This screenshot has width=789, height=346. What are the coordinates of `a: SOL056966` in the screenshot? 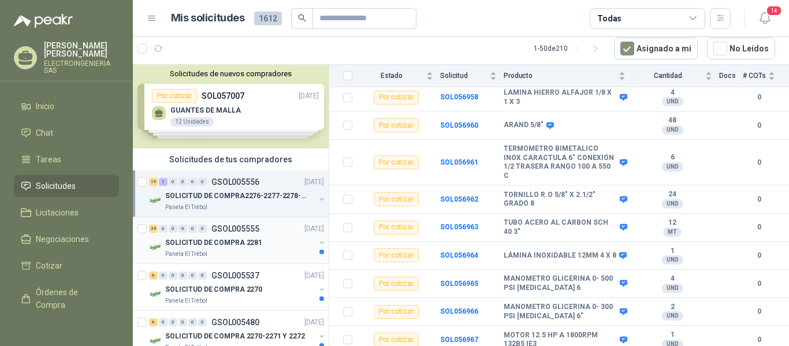 It's located at (459, 312).